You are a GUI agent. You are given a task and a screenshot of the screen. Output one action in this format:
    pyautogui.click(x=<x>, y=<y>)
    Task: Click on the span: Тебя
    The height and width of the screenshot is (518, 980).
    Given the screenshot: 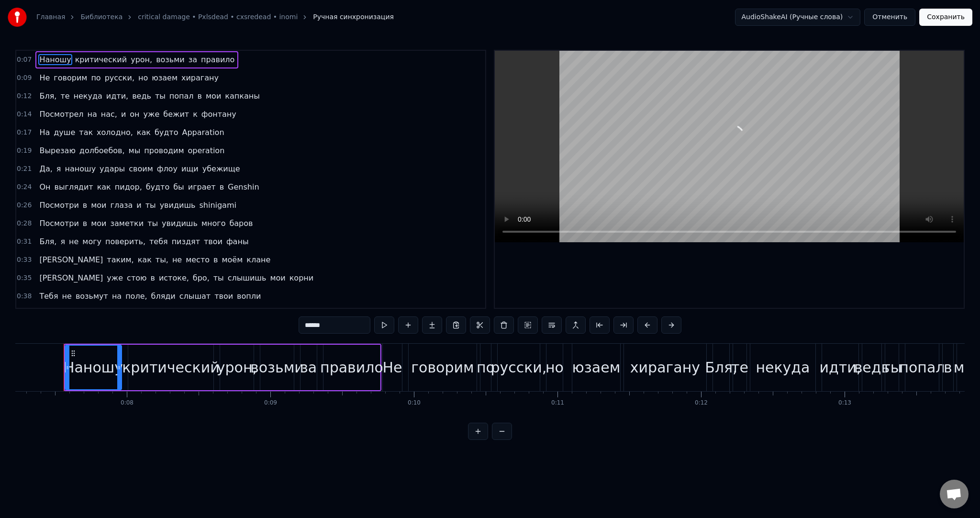 What is the action you would take?
    pyautogui.click(x=48, y=296)
    